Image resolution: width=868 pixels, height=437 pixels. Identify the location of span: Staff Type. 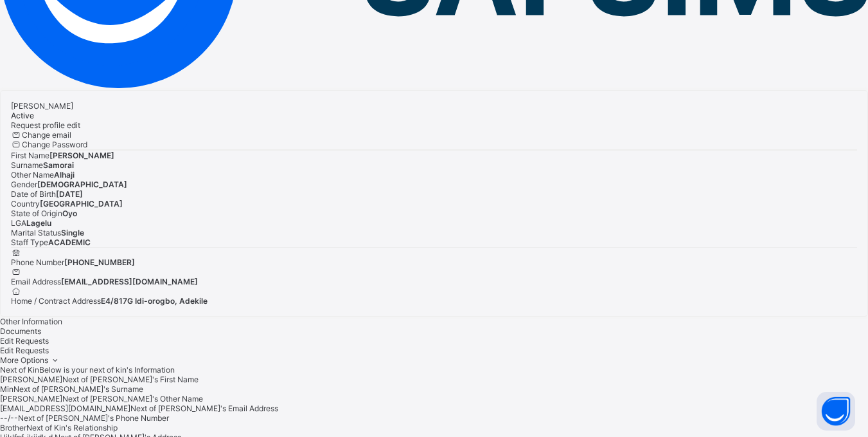
(30, 242).